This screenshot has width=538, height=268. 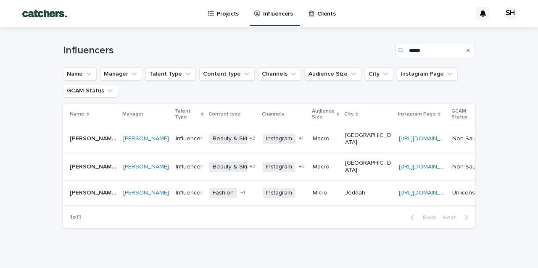 What do you see at coordinates (224, 114) in the screenshot?
I see `p: Content type` at bounding box center [224, 114].